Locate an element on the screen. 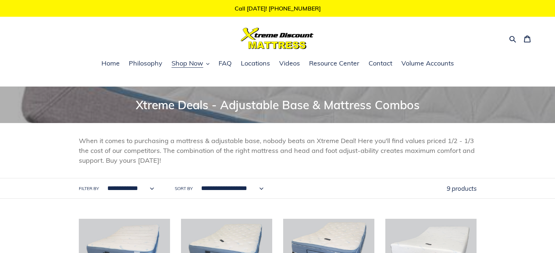 This screenshot has height=253, width=555. span: Videos is located at coordinates (289, 63).